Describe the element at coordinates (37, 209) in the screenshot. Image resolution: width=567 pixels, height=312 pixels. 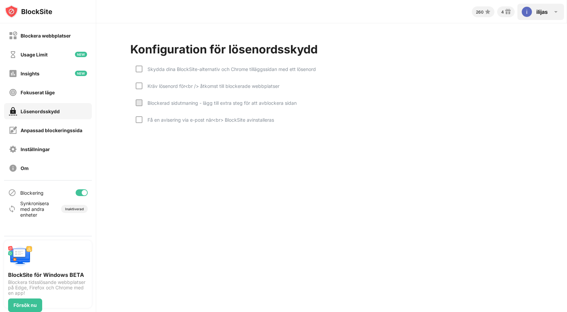
I see `div: Synkronisera med andra enheter` at that location.